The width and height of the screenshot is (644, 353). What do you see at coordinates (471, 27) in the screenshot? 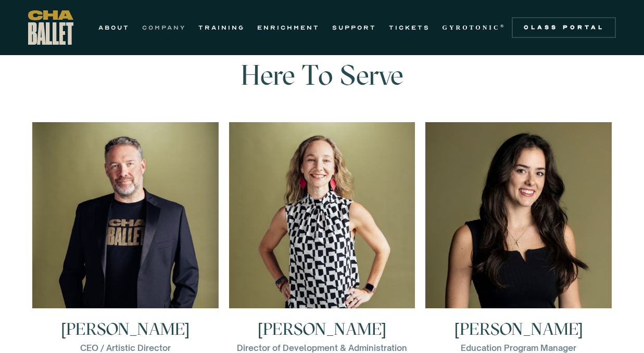
I see `strong: GYROTONIC` at bounding box center [471, 27].